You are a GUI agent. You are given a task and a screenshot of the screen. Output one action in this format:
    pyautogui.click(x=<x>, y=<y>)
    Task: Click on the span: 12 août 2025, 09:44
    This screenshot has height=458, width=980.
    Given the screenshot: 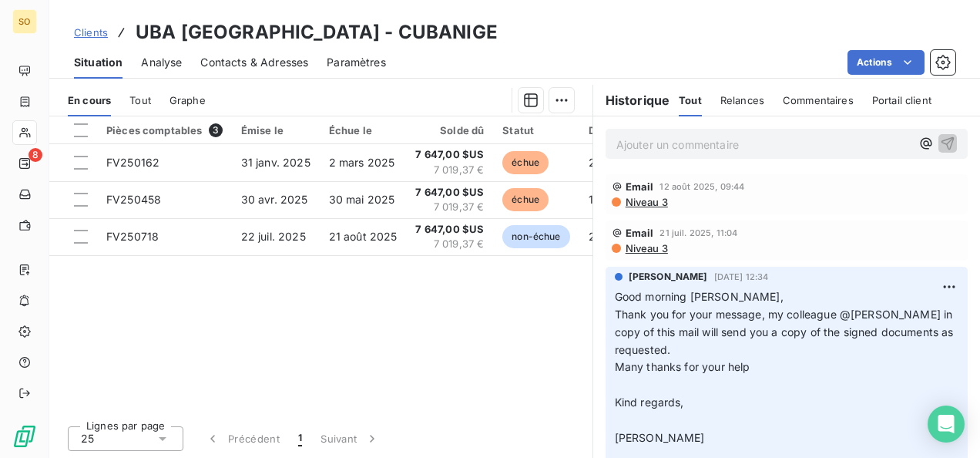 What is the action you would take?
    pyautogui.click(x=702, y=187)
    